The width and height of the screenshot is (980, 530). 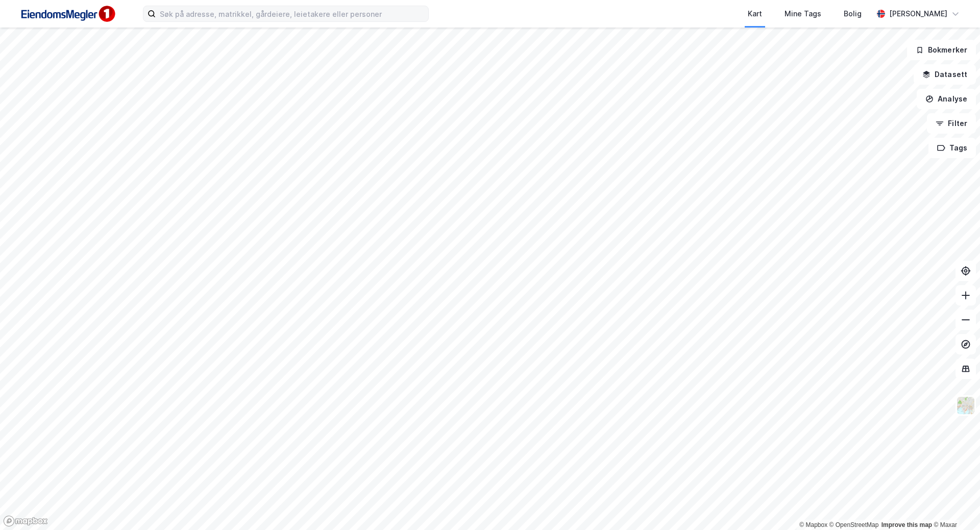 I want to click on div: Kontrollprogram for chat, so click(x=954, y=506).